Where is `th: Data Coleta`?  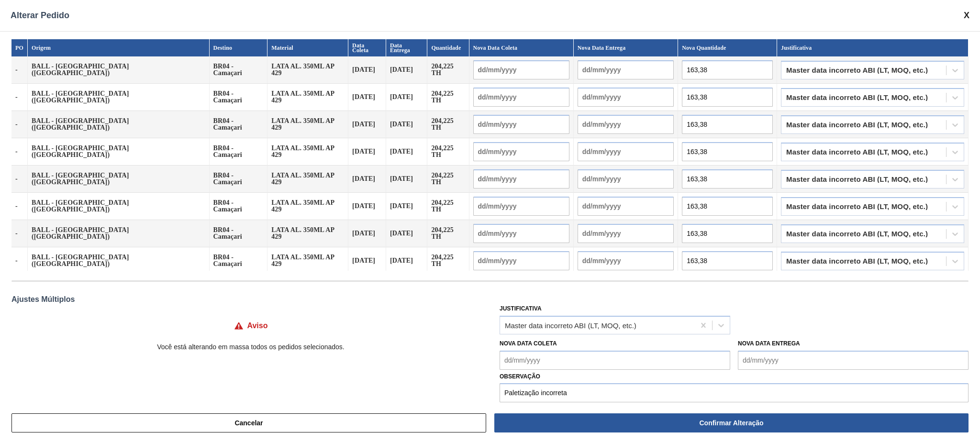
th: Data Coleta is located at coordinates (367, 47).